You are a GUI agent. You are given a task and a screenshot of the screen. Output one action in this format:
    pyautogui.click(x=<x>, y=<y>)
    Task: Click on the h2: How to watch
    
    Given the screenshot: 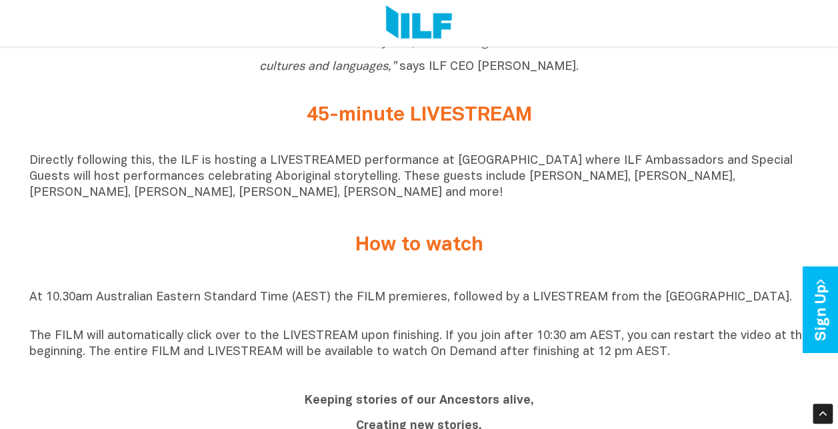 What is the action you would take?
    pyautogui.click(x=419, y=245)
    